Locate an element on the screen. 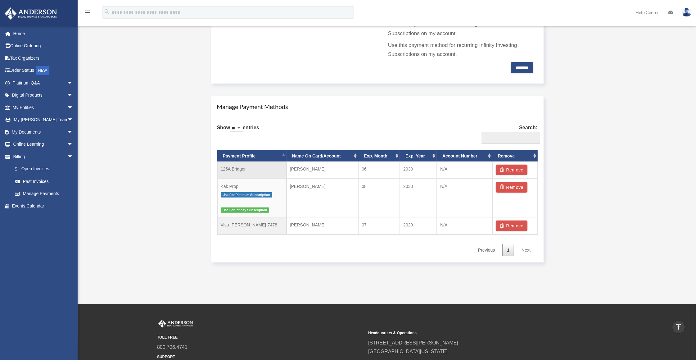 The image size is (696, 360). label: Use this payment method for recurring Platinum Subscriptions on my account. is located at coordinates (455, 29).